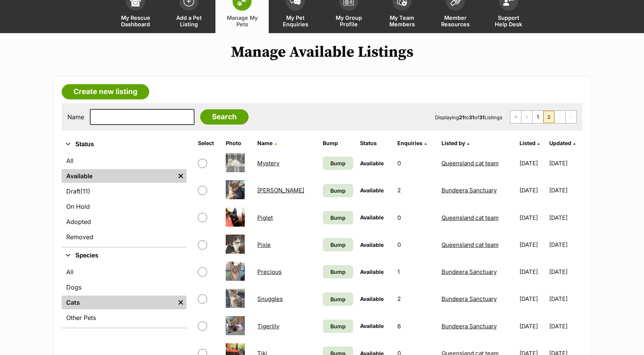 Image resolution: width=644 pixels, height=355 pixels. Describe the element at coordinates (338, 143) in the screenshot. I see `th: Bump` at that location.